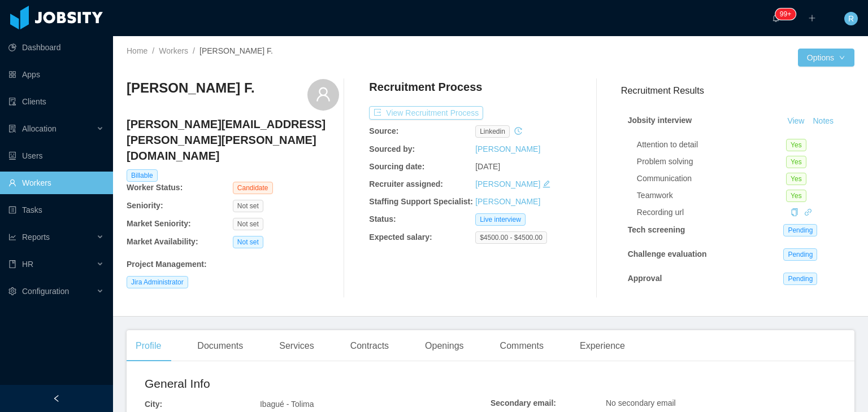  What do you see at coordinates (795, 212) in the screenshot?
I see `div: Copy` at bounding box center [795, 212].